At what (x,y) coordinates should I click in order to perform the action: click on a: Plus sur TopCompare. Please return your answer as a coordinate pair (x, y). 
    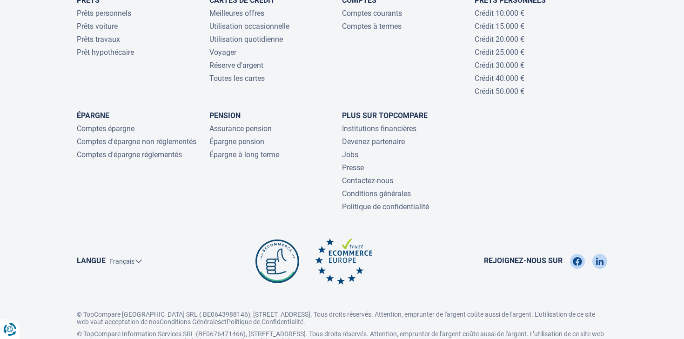
    Looking at the image, I should click on (385, 115).